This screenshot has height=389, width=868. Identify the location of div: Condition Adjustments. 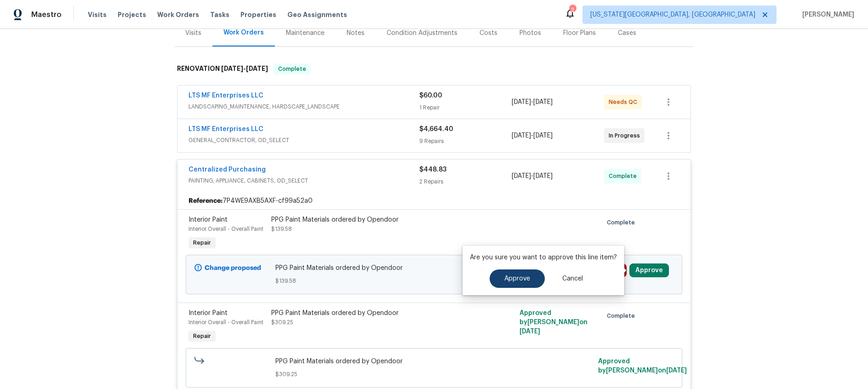
(422, 33).